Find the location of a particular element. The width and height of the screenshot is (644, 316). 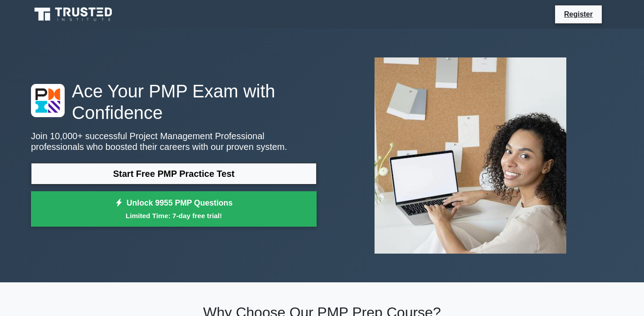

p: Join 10,000+ successful Project Management Professional professionals who boosted their careers w... is located at coordinates (174, 141).